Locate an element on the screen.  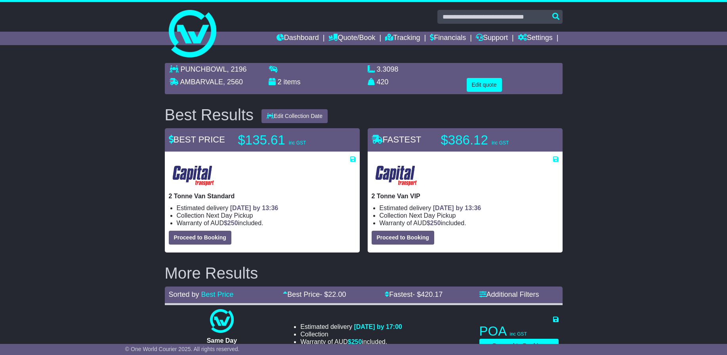
span: items is located at coordinates (292, 82).